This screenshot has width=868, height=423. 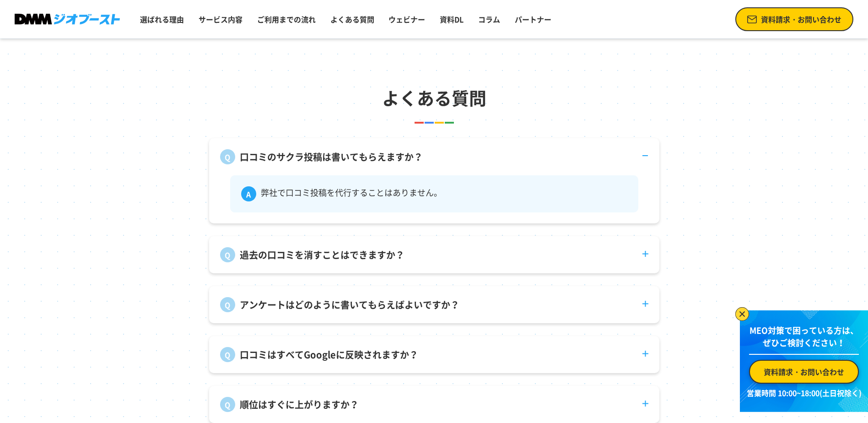 What do you see at coordinates (331, 157) in the screenshot?
I see `p: 口コミのサクラ投稿は書いてもらえますか？` at bounding box center [331, 157].